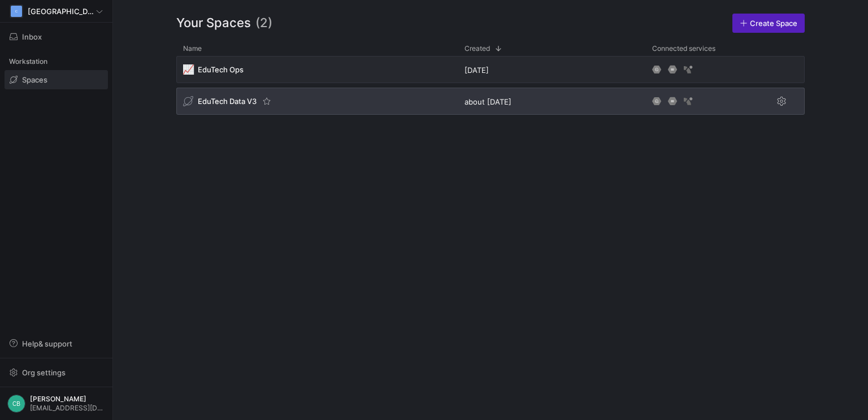 Image resolution: width=868 pixels, height=420 pixels. What do you see at coordinates (17, 11) in the screenshot?
I see `div: C` at bounding box center [17, 11].